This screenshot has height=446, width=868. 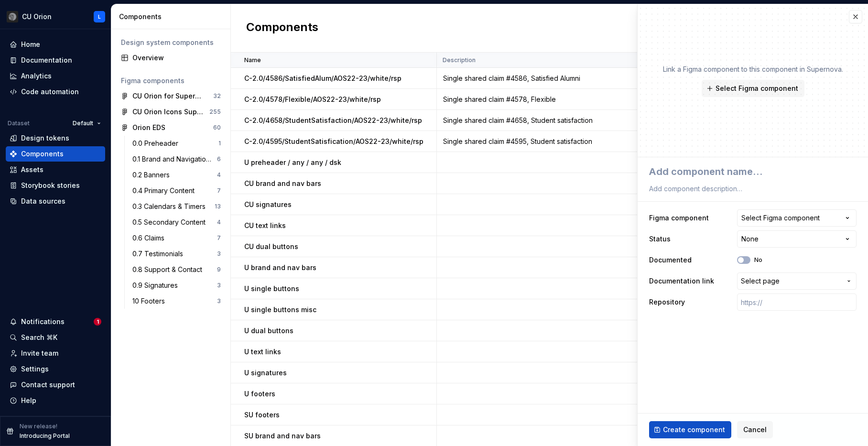 I want to click on span: Create component, so click(x=694, y=430).